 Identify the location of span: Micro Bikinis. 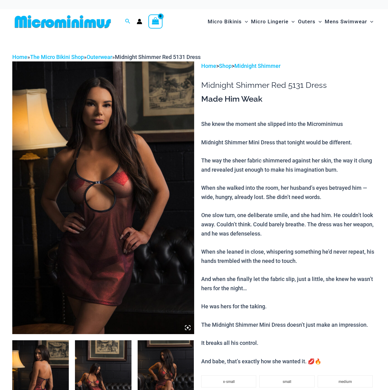
(224, 21).